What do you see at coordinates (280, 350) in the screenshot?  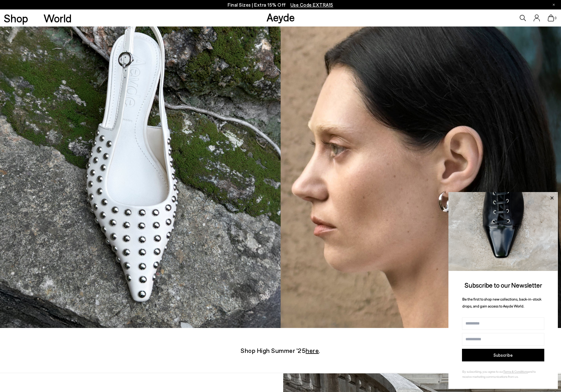 I see `a: Shop High Summer '25here.` at bounding box center [280, 350].